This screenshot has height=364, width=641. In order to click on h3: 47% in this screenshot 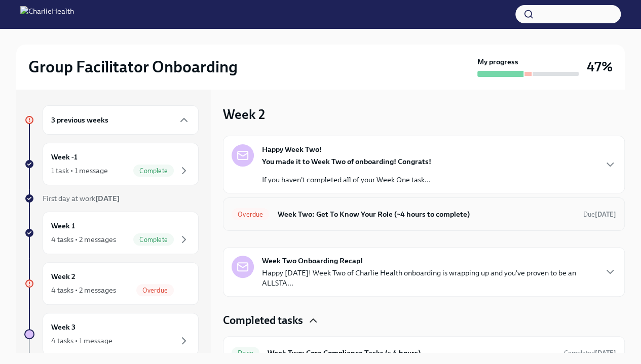, I will do `click(599, 67)`.